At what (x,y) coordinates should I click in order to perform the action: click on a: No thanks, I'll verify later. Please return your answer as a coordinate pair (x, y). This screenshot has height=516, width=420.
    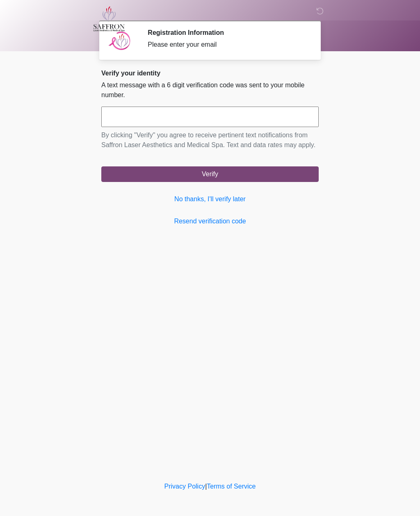
    Looking at the image, I should click on (210, 199).